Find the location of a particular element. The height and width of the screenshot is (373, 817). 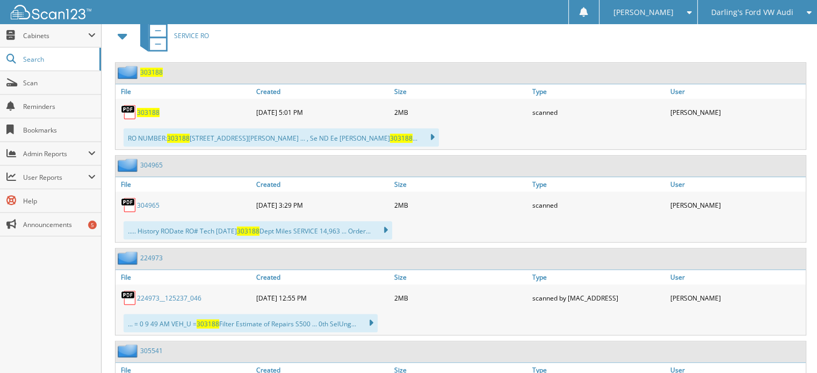

span: Admin Reports is located at coordinates (55, 154).